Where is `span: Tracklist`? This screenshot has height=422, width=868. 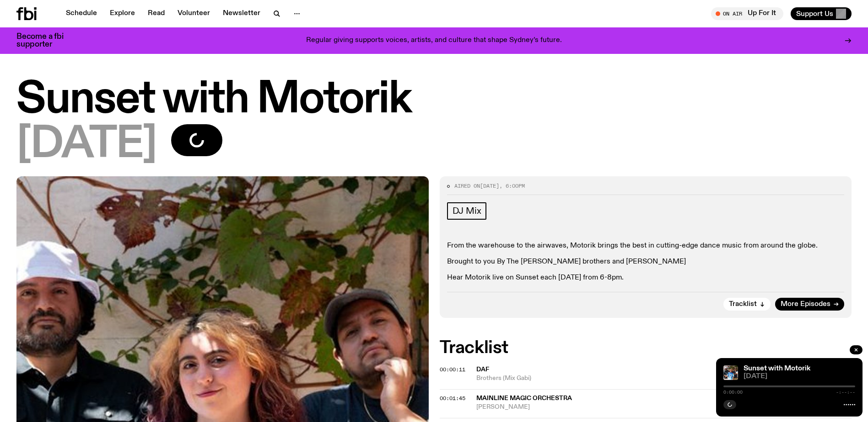
span: Tracklist is located at coordinates (743, 304).